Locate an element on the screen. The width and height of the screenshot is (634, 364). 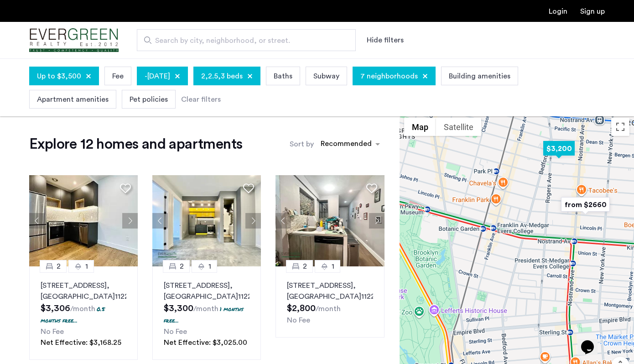
ng-select: sort-apartment is located at coordinates (350, 144).